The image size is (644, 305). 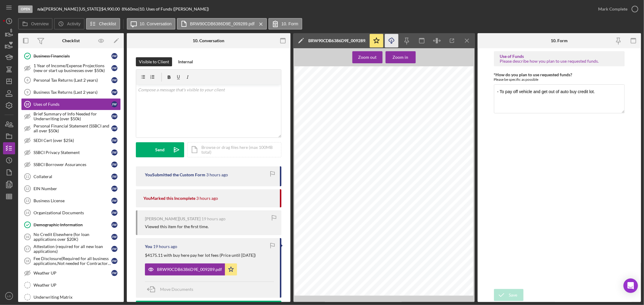 I want to click on button: Internal, so click(x=186, y=62).